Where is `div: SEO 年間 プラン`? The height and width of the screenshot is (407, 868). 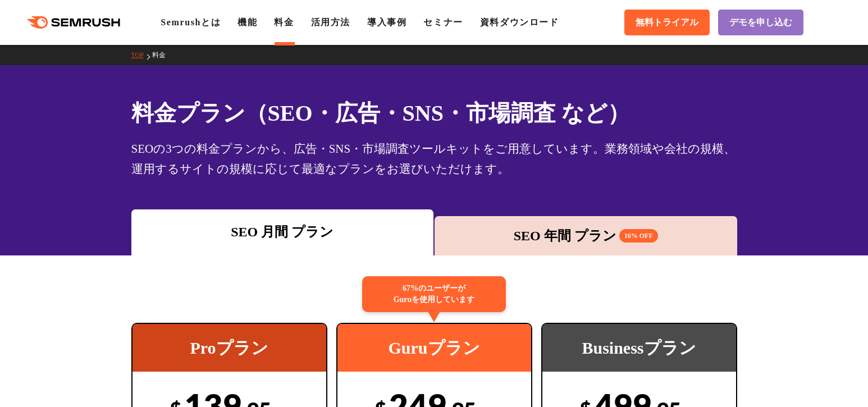 div: SEO 年間 プラン is located at coordinates (585, 236).